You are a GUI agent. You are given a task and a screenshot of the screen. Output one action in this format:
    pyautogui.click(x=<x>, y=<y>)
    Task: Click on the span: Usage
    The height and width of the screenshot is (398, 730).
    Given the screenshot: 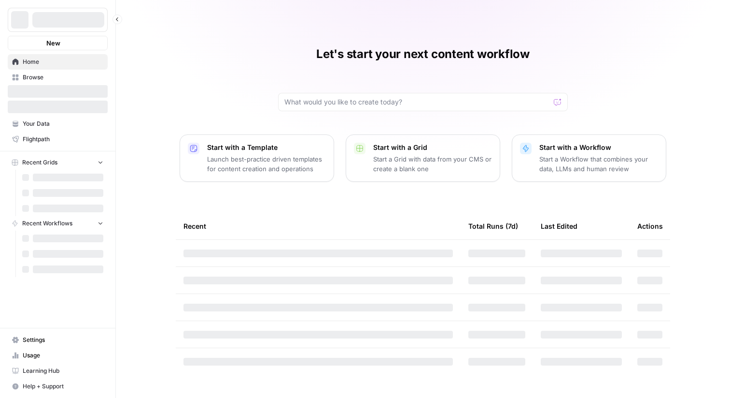 What is the action you would take?
    pyautogui.click(x=63, y=355)
    